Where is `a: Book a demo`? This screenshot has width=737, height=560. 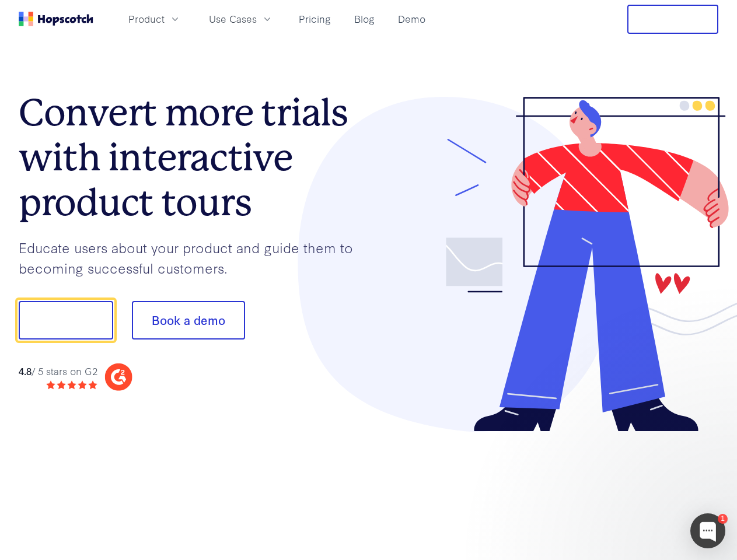
a: Book a demo is located at coordinates (188, 320).